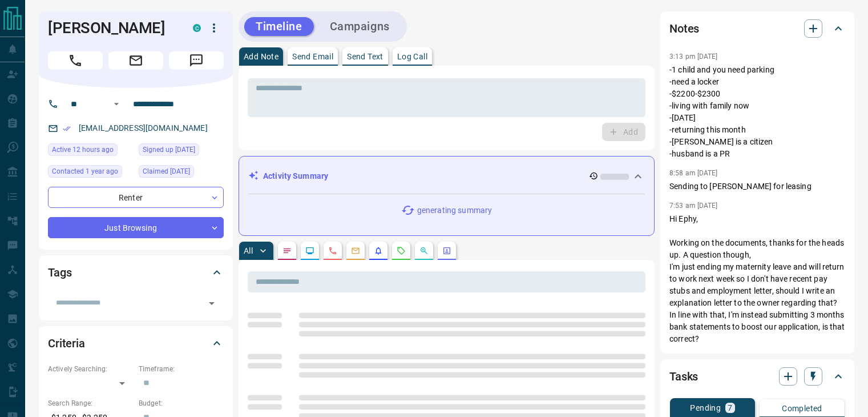  Describe the element at coordinates (66, 343) in the screenshot. I see `h2: Criteria` at that location.